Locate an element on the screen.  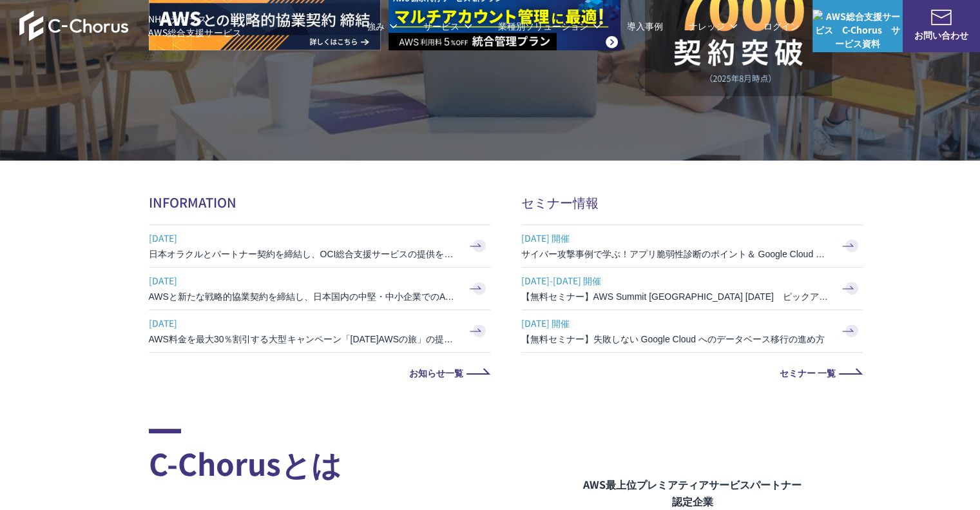
span: お問い合わせ is located at coordinates (941, 35).